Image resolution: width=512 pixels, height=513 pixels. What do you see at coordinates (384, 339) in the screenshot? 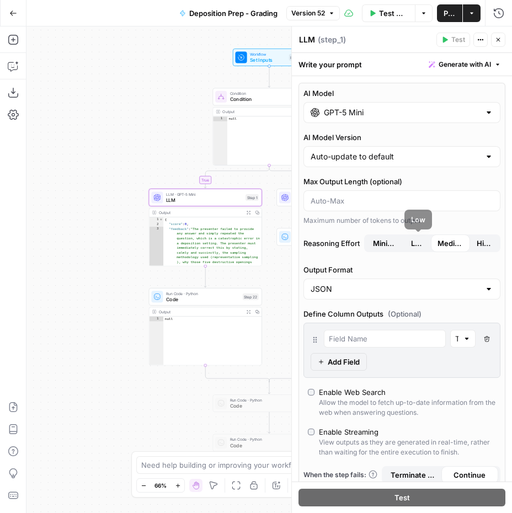
I see `input: Field Name` at bounding box center [384, 339].